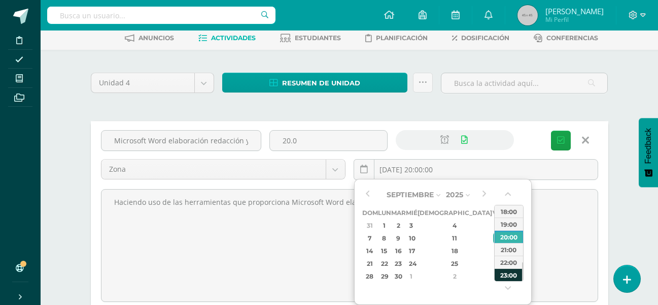 This screenshot has height=305, width=658. What do you see at coordinates (223, 169) in the screenshot?
I see `a: Zona` at bounding box center [223, 169].